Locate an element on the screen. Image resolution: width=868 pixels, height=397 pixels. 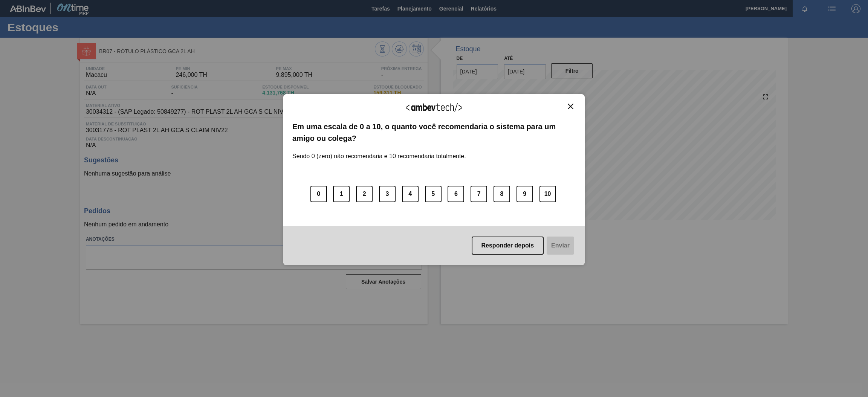
button: Responder depois is located at coordinates (508, 246).